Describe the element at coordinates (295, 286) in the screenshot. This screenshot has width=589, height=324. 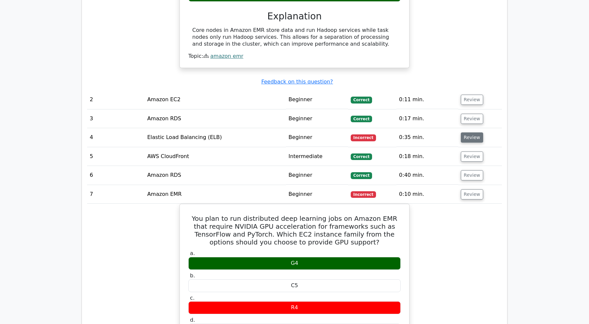
I see `div: C5` at that location.